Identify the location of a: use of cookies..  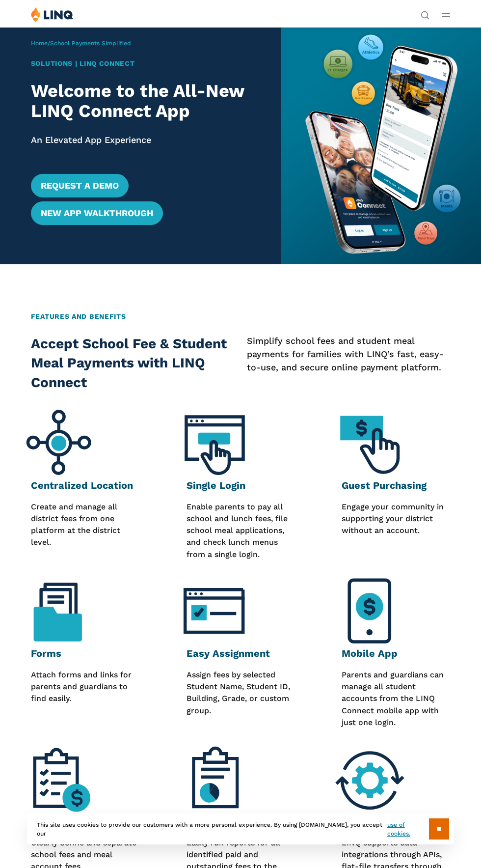
(408, 829).